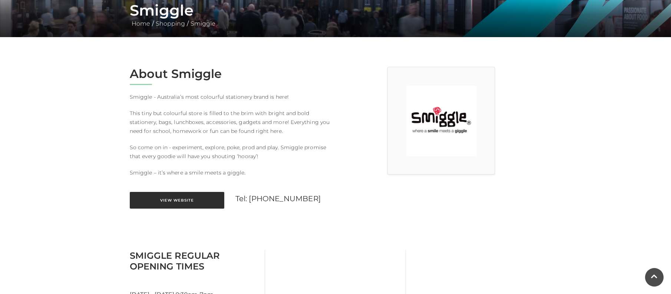  I want to click on h2: About Smiggle, so click(230, 74).